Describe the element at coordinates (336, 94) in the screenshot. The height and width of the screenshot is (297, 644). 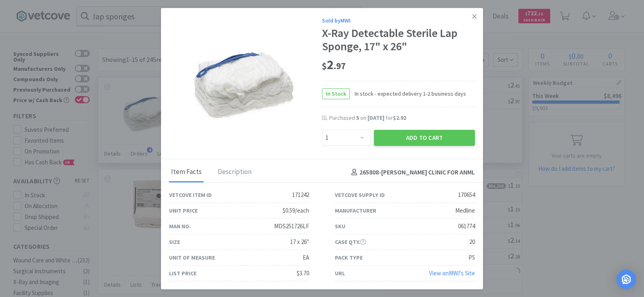
I see `span: In Stock` at that location.